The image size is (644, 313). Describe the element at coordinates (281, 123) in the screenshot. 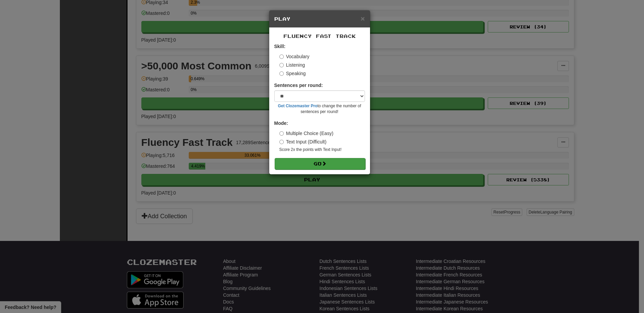

I see `strong: Mode:` at that location.